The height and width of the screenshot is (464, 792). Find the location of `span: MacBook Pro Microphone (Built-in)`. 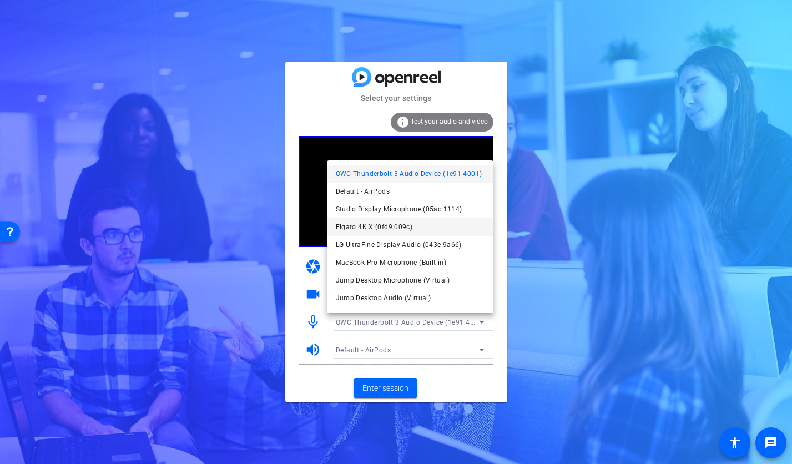

span: MacBook Pro Microphone (Built-in) is located at coordinates (391, 263).